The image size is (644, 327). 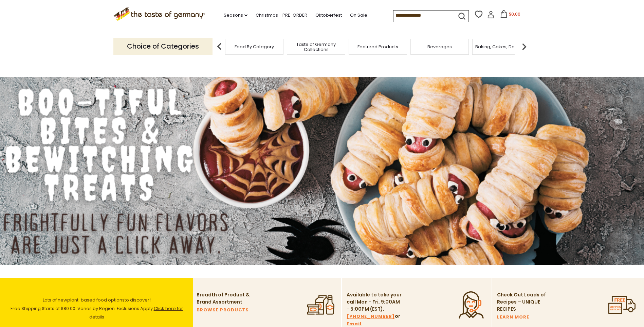 I want to click on span: Baking, Cakes, Desserts, so click(x=502, y=47).